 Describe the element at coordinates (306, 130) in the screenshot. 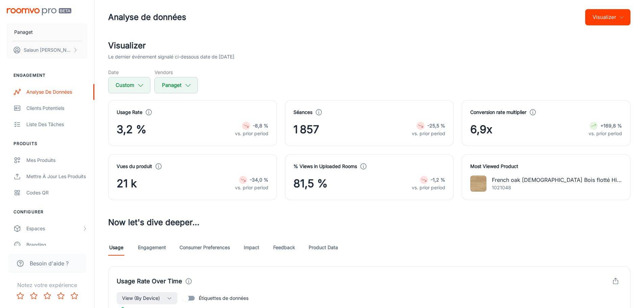

I see `span: 1 857` at that location.